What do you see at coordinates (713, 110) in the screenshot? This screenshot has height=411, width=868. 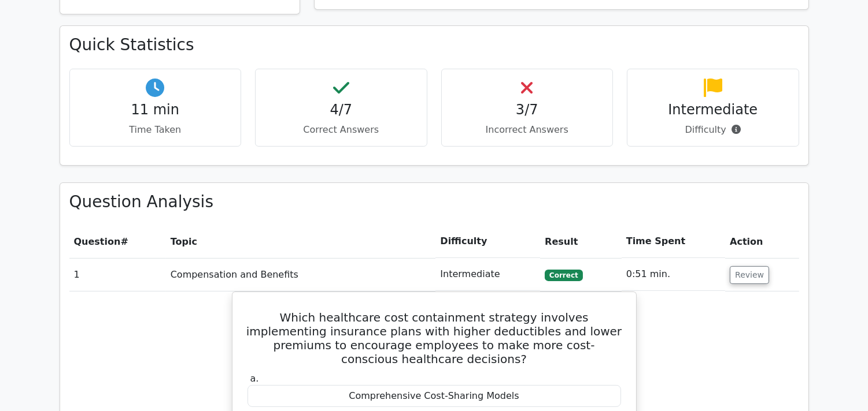 I see `h4: Intermediate` at bounding box center [713, 110].